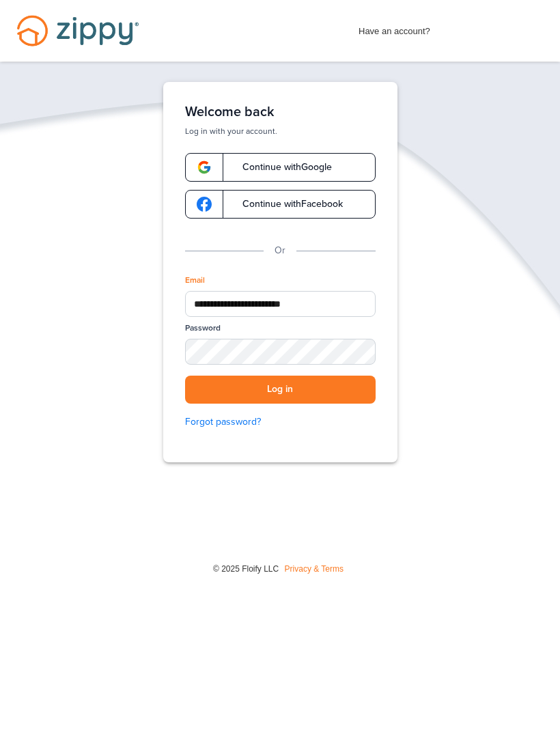 This screenshot has height=754, width=560. Describe the element at coordinates (202, 328) in the screenshot. I see `label: Password` at that location.